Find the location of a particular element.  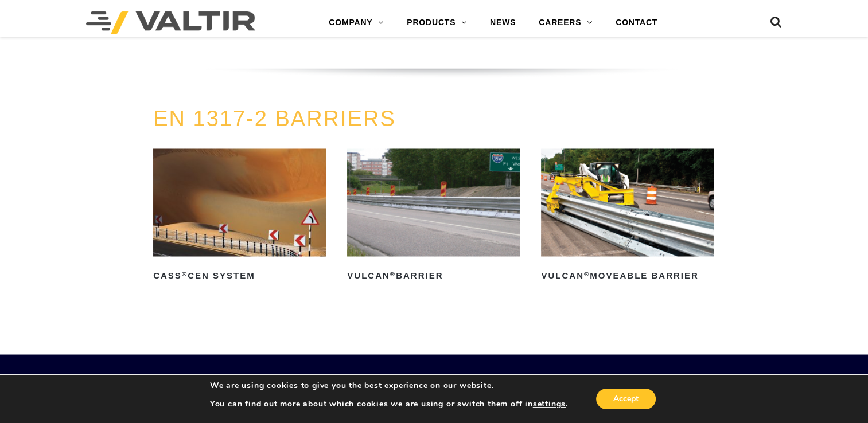

img: Valtir is located at coordinates (170, 23).